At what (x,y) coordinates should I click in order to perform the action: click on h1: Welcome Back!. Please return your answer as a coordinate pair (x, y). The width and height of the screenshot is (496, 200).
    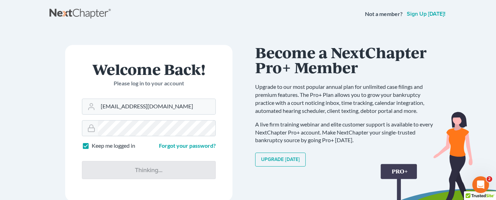
    Looking at the image, I should click on (149, 69).